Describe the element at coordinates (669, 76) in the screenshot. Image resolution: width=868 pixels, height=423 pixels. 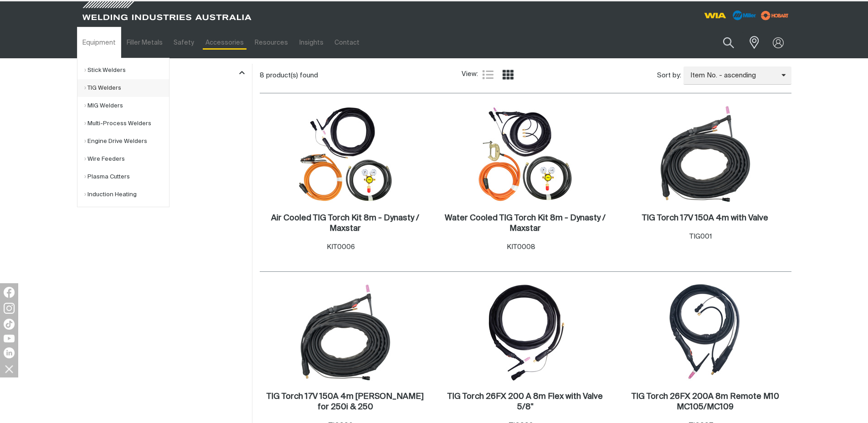
I see `span: Sort by:` at that location.